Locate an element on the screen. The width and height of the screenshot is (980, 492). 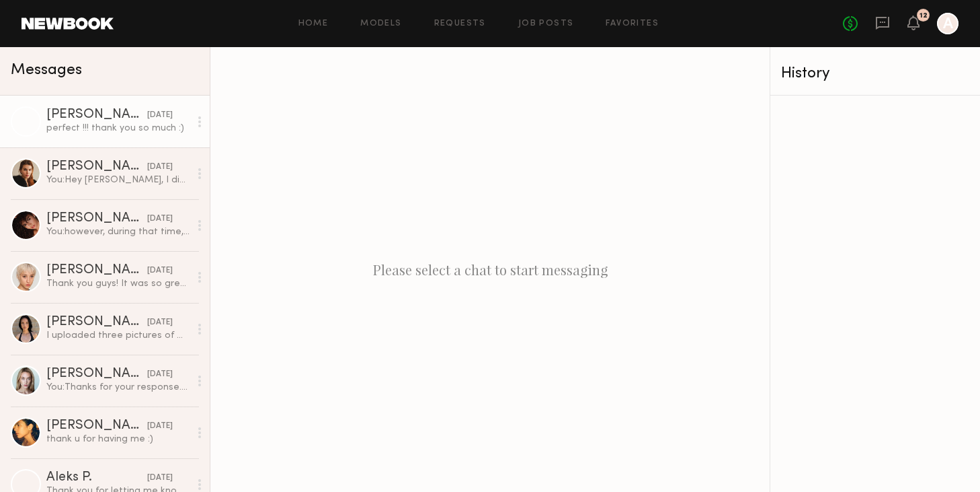
div: perfect !!! thank you so much :) is located at coordinates (118, 128).